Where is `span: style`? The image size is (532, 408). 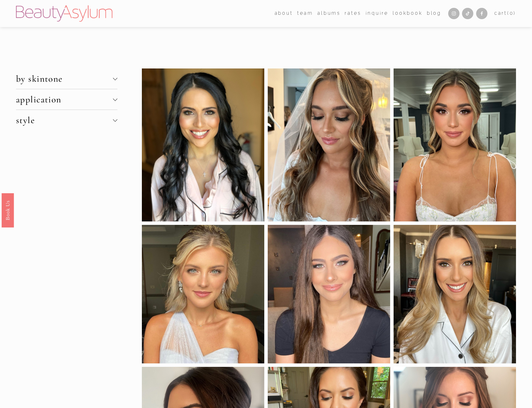
span: style is located at coordinates (64, 120).